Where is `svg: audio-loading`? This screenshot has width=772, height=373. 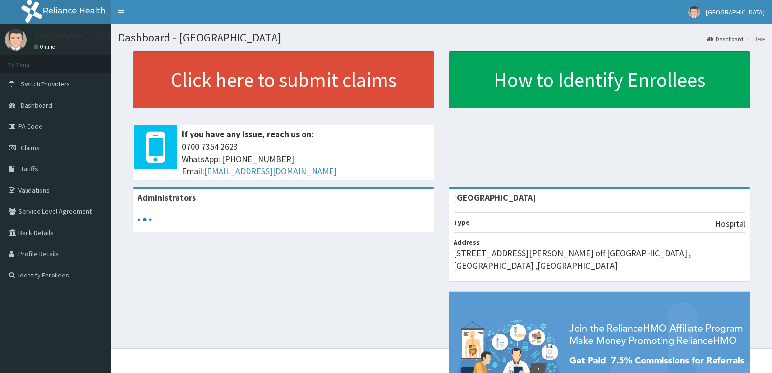
svg: audio-loading is located at coordinates (145, 219).